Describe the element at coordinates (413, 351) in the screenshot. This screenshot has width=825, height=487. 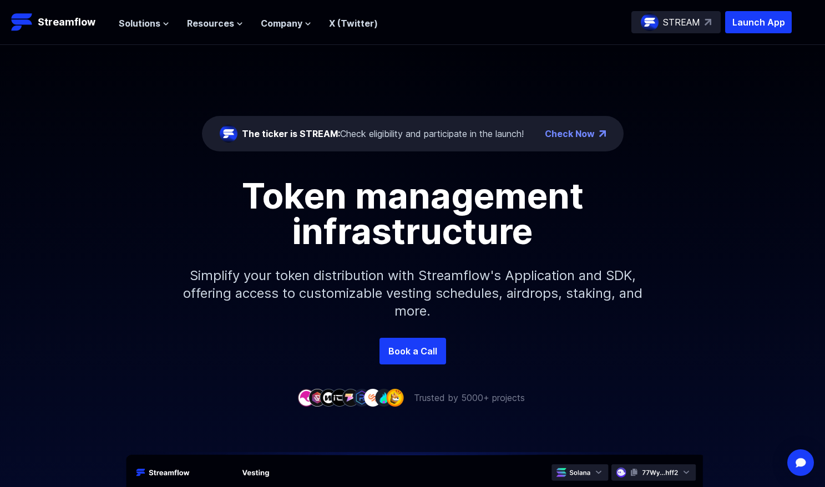
I see `a: Book a Call` at that location.